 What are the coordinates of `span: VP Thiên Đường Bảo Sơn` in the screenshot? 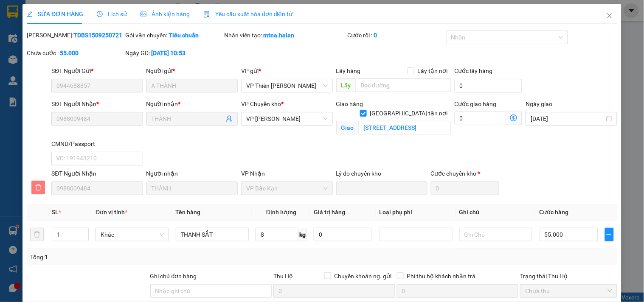 It's located at (287, 86).